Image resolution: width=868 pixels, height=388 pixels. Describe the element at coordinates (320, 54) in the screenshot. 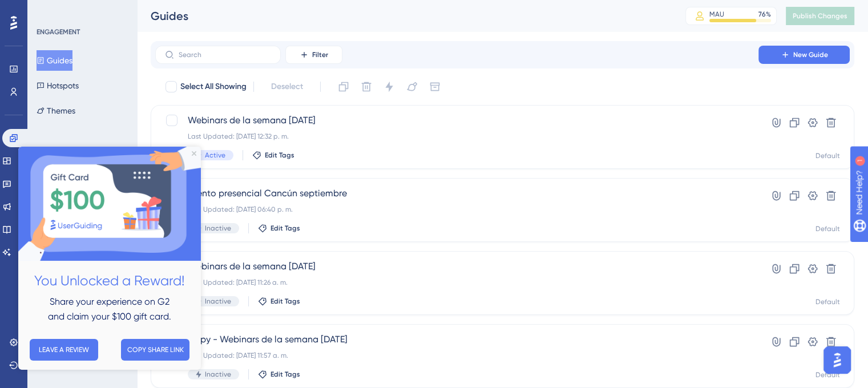

I see `span: Filter` at that location.